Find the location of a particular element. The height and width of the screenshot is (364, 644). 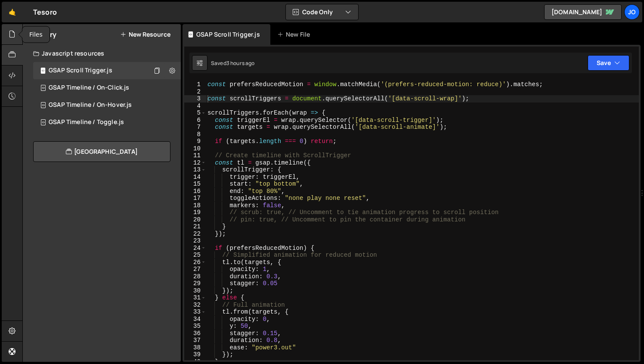

div: 3 is located at coordinates (195, 99).